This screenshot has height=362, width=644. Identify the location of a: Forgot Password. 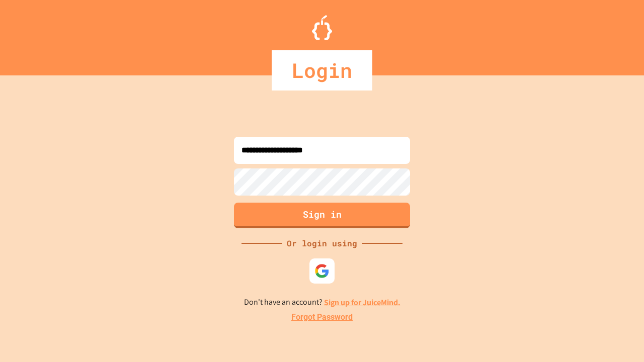
(322, 317).